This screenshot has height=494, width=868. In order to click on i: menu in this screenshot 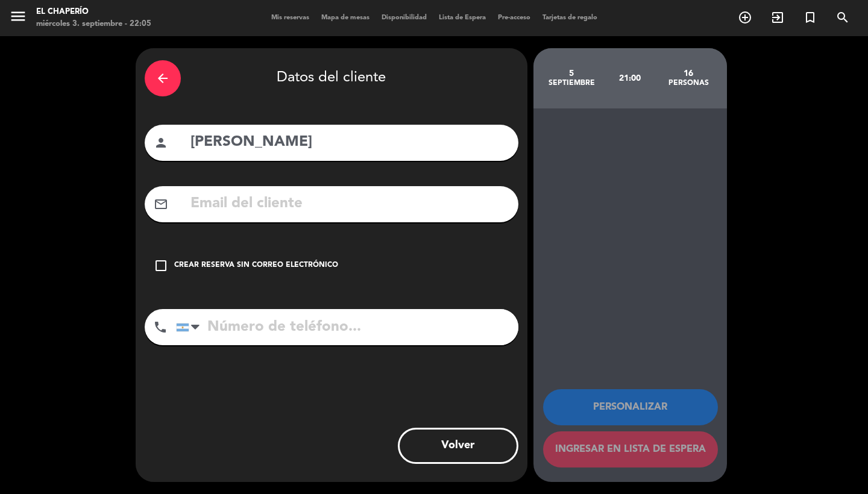, I will do `click(18, 16)`.